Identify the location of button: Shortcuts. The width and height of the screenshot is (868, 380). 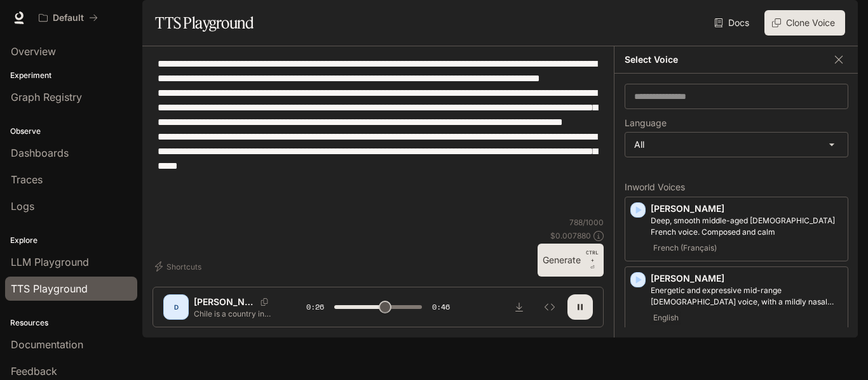
(179, 266).